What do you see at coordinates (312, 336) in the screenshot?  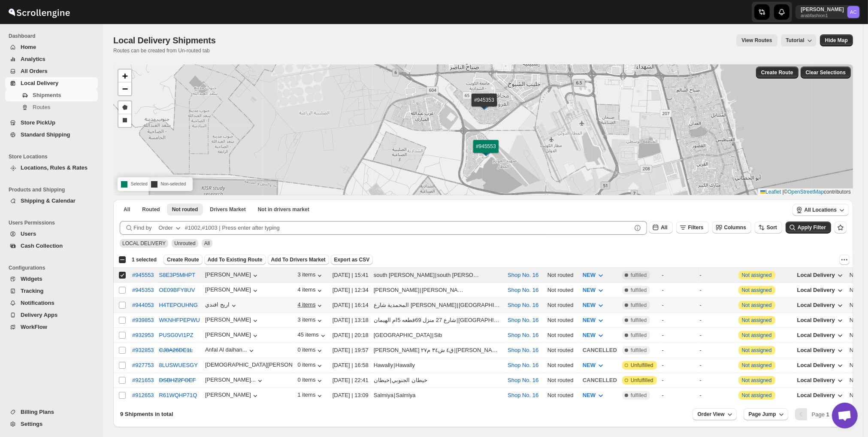 I see `div: 45 items` at bounding box center [312, 336].